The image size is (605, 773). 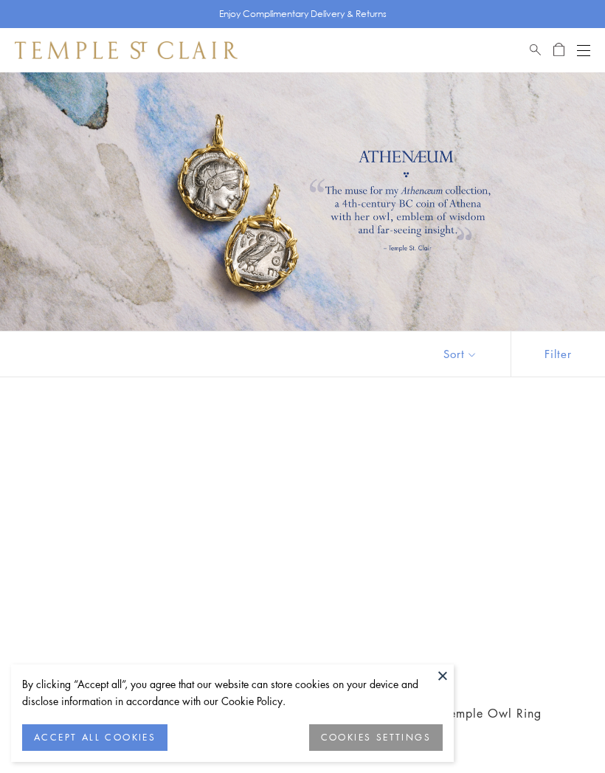 What do you see at coordinates (449, 552) in the screenshot?
I see `a: 18K Tanzanite Temple Owl Ring` at bounding box center [449, 552].